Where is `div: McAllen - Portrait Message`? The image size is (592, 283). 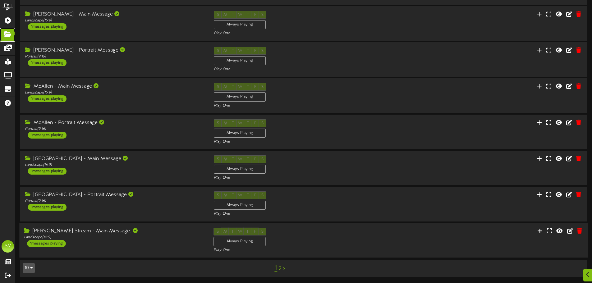 div: McAllen - Portrait Message is located at coordinates (115, 123).